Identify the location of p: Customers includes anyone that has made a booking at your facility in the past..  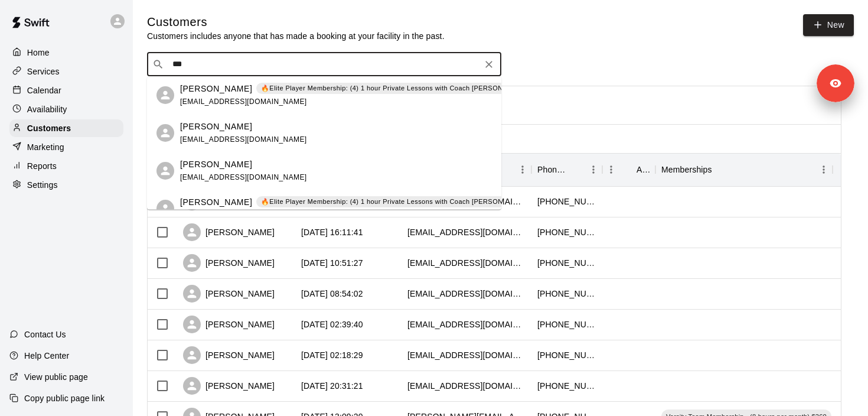
(296, 36).